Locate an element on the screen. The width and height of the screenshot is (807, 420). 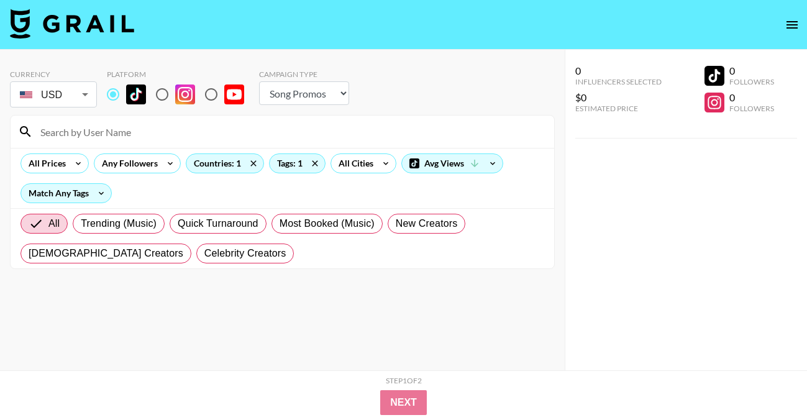
div: Influencers Selected is located at coordinates (618, 81).